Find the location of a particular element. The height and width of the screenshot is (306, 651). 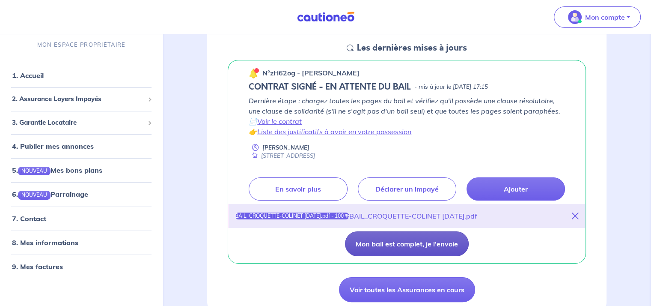

p: Dernière étape : chargez toutes les pages du bail et vérifiez qu'il possède une clause résolutoir... is located at coordinates (407, 116).